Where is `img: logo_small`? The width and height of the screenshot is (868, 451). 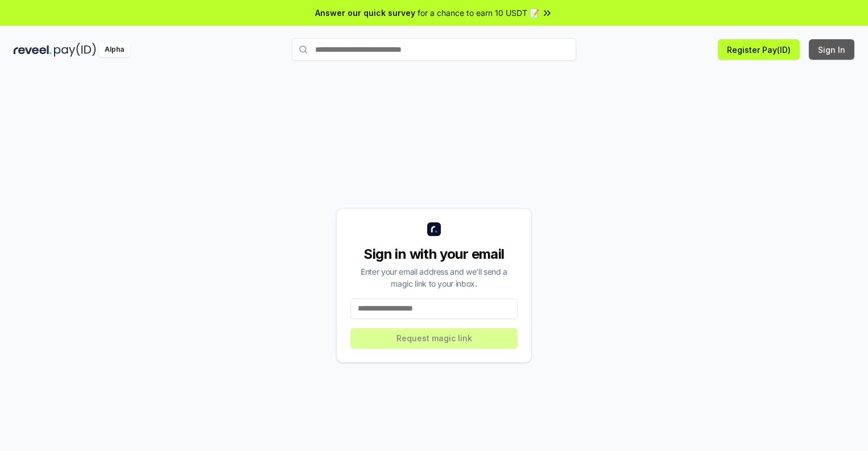 img: logo_small is located at coordinates (434, 229).